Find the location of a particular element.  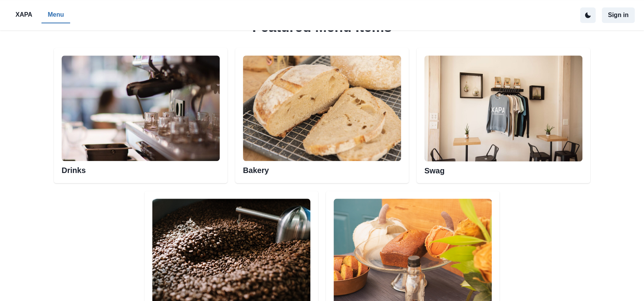

button: active dark theme mode is located at coordinates (588, 15).